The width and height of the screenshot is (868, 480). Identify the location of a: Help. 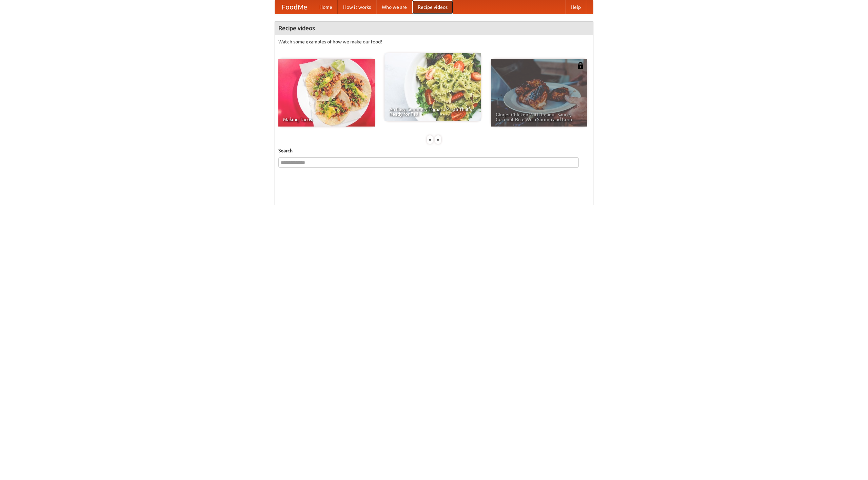
(576, 7).